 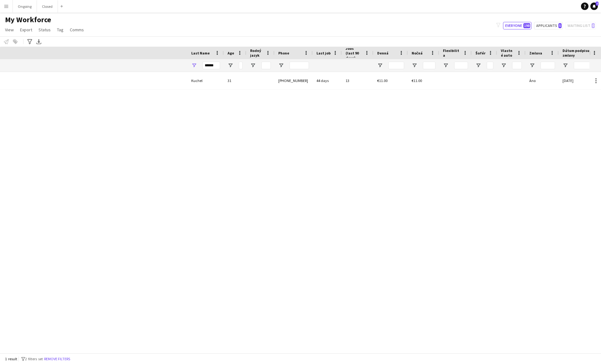 What do you see at coordinates (33, 359) in the screenshot?
I see `span: 2 filters set` at bounding box center [33, 359].